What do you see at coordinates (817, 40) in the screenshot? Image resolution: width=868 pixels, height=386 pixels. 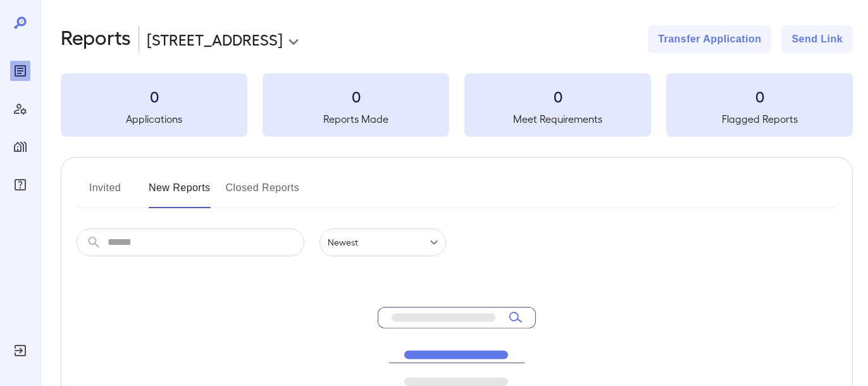 I see `button: Send Link` at bounding box center [817, 40].